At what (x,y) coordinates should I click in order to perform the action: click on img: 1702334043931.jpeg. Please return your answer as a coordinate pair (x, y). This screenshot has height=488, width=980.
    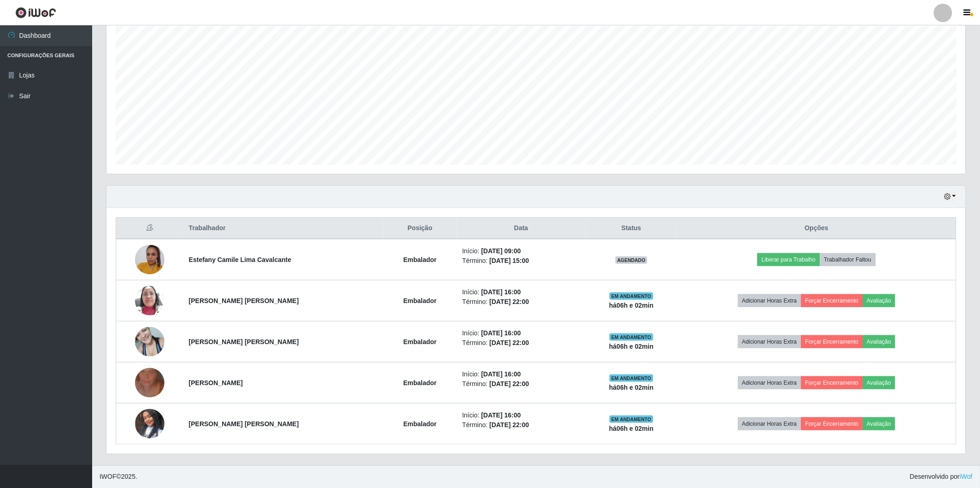
    Looking at the image, I should click on (150, 300).